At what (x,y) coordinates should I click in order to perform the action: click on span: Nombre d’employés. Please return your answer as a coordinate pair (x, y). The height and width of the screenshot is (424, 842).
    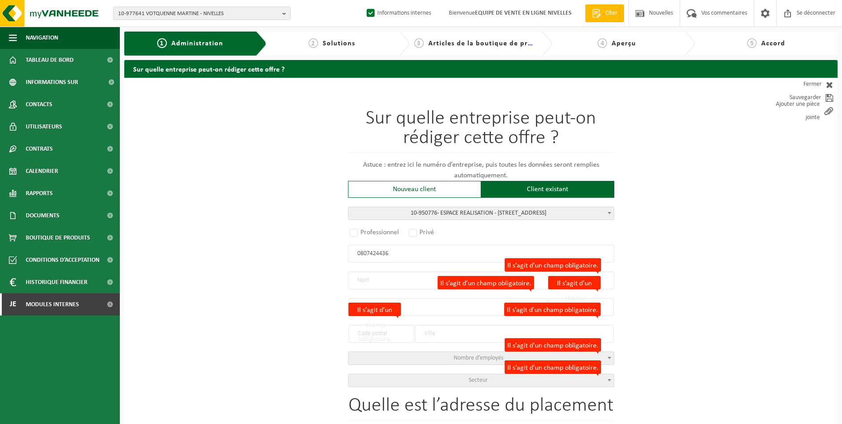
    Looking at the image, I should click on (479, 357).